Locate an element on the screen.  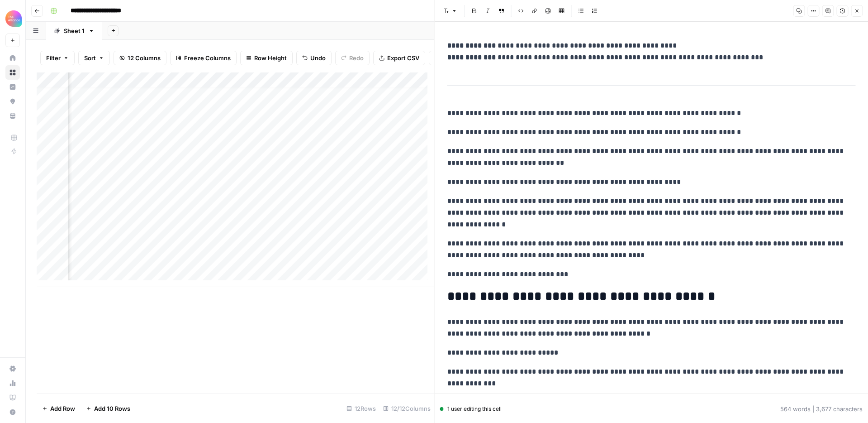
span: Add 10 Rows is located at coordinates (112, 408).